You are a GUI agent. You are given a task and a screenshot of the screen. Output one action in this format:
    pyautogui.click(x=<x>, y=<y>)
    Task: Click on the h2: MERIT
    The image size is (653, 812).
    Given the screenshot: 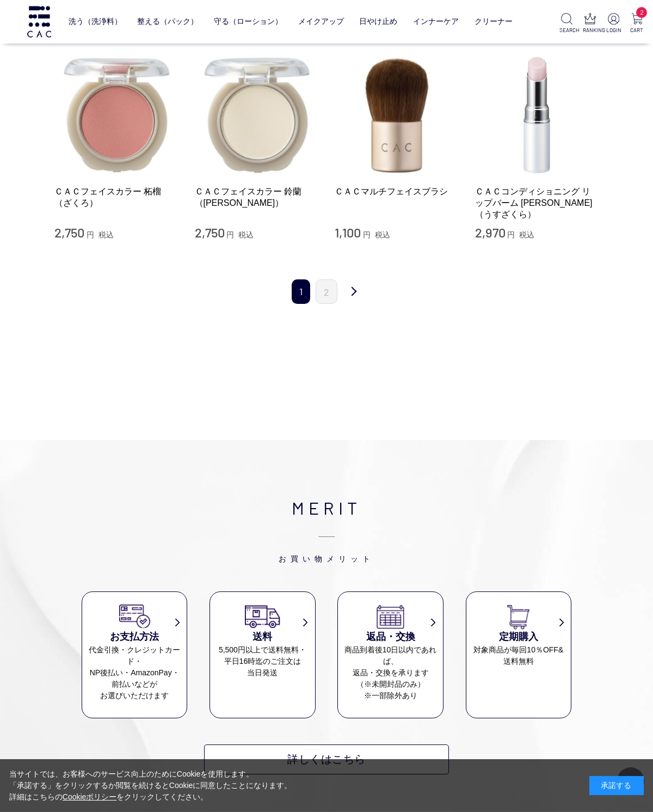 What is the action you would take?
    pyautogui.click(x=327, y=529)
    